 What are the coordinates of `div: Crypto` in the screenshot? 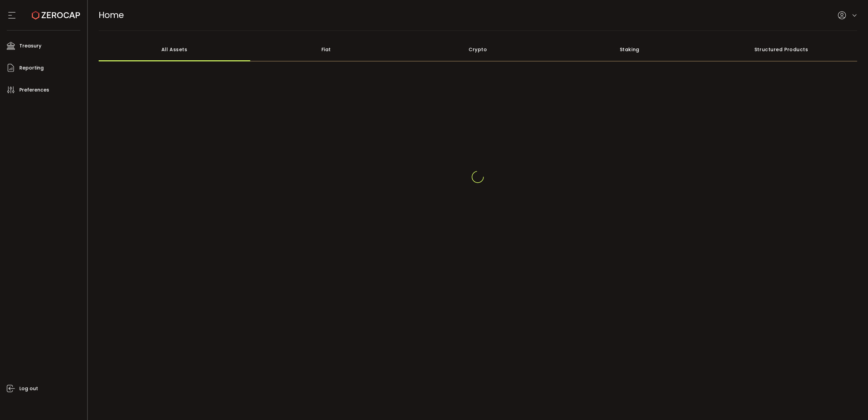 It's located at (478, 50).